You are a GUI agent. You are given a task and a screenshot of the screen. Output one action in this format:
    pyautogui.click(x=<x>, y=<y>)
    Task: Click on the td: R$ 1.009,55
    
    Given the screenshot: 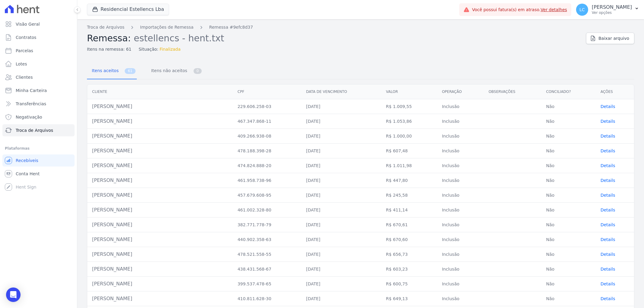 What is the action you would take?
    pyautogui.click(x=409, y=106)
    